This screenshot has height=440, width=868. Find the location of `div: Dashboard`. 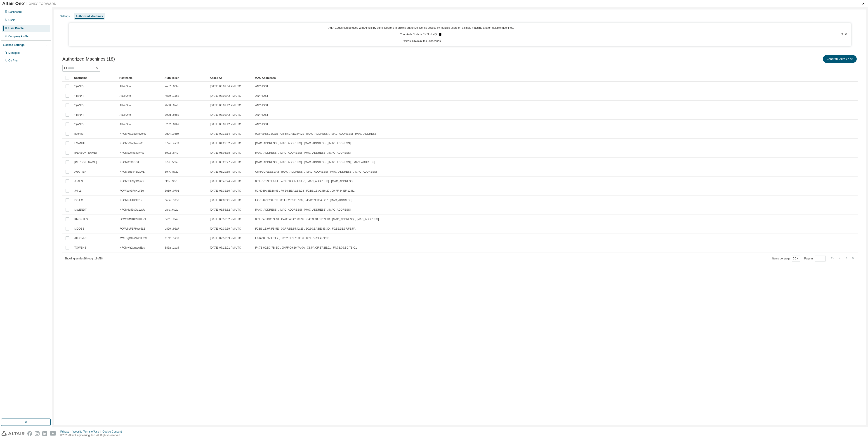

div: Dashboard is located at coordinates (15, 12).